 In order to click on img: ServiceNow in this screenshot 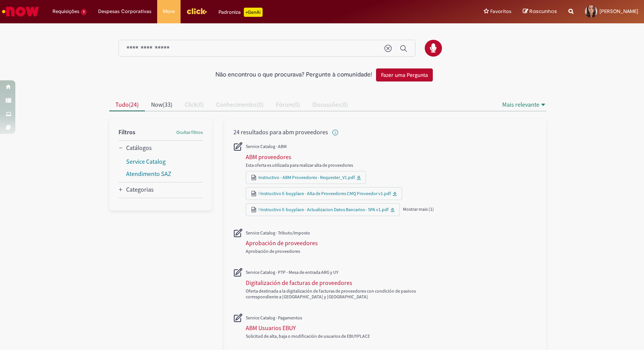, I will do `click(21, 11)`.